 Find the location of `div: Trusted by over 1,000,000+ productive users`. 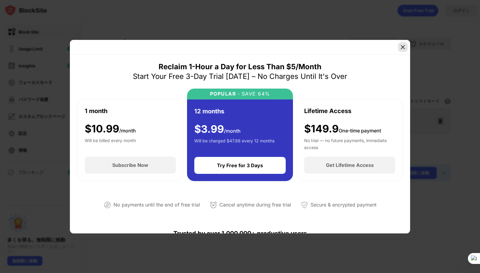

div: Trusted by over 1,000,000+ productive users is located at coordinates (240, 234).